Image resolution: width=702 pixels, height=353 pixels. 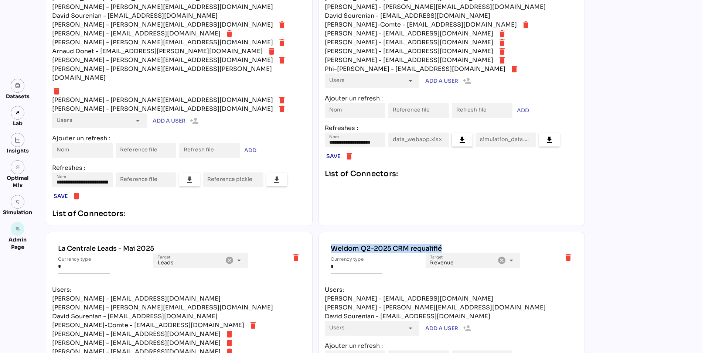 I want to click on i: grain, so click(x=18, y=167).